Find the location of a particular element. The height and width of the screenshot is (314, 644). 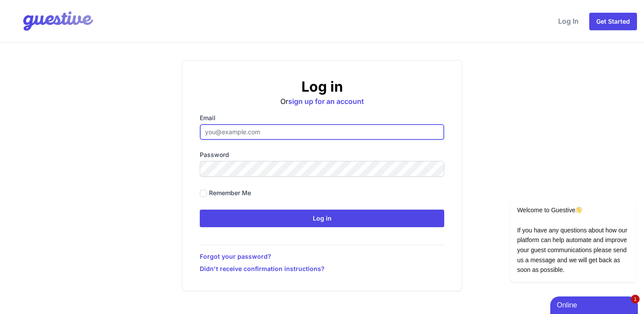

a: Get Started is located at coordinates (613, 22).